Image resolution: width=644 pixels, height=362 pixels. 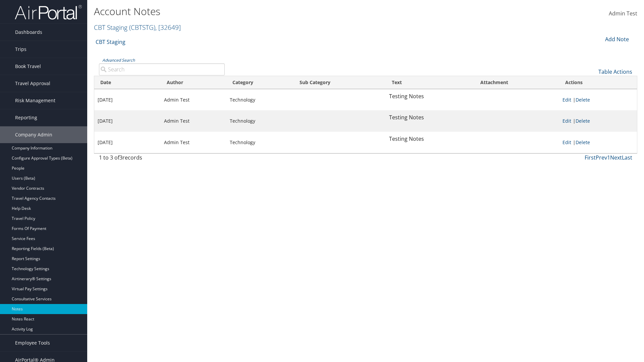 What do you see at coordinates (430, 82) in the screenshot?
I see `th: Text: activate to sort column ascending` at bounding box center [430, 82].